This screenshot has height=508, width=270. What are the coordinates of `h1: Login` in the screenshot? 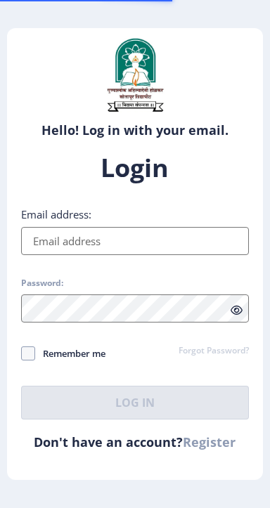 It's located at (135, 168).